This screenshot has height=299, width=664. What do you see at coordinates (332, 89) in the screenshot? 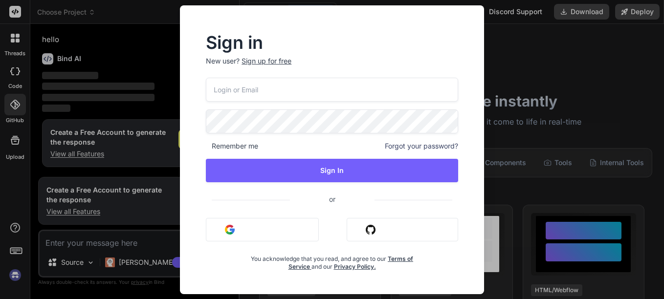
I see `input: Login or Email` at bounding box center [332, 89].